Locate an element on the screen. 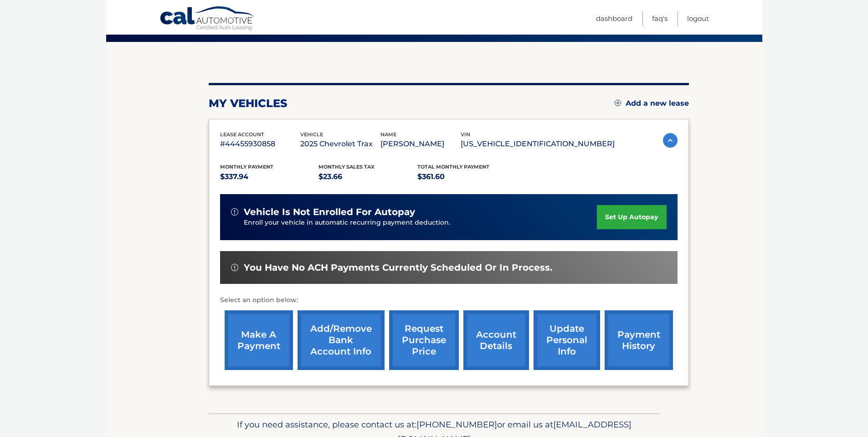  span: You have no ACH payments currently scheduled or in process. is located at coordinates (397, 267).